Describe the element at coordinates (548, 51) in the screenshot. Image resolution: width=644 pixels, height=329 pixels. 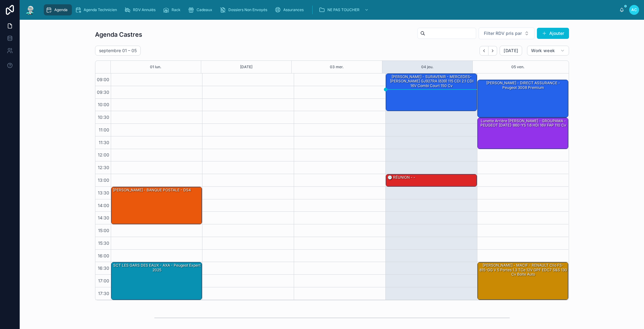
I see `button: Work week` at that location.